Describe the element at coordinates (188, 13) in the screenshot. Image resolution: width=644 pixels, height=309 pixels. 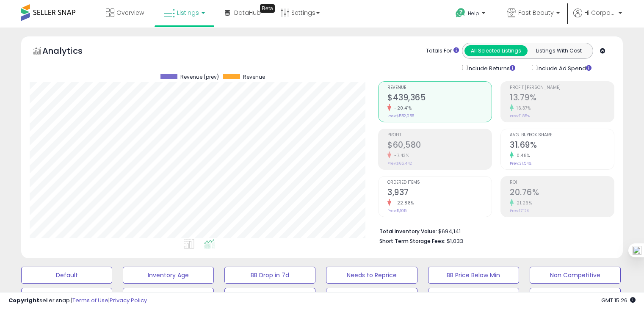
I see `span: Listings` at that location.